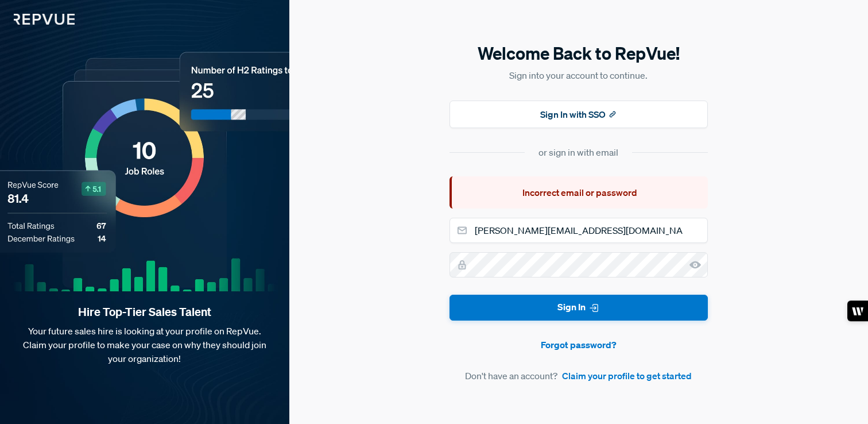  Describe the element at coordinates (578, 230) in the screenshot. I see `input: Email address` at that location.